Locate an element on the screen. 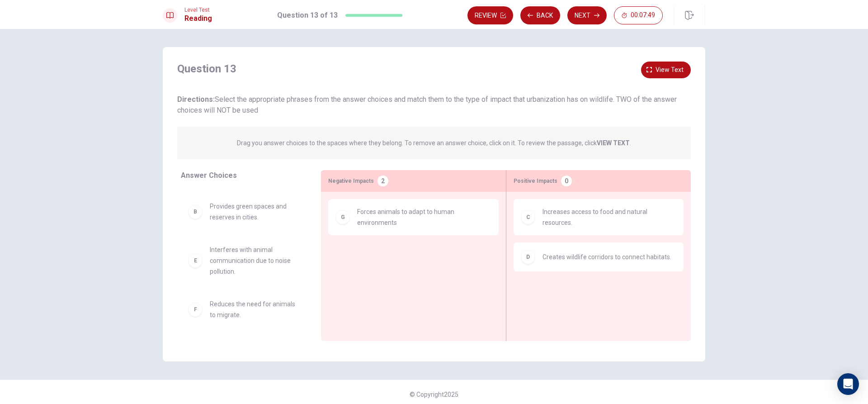  span: Answer Choices is located at coordinates (209, 175).